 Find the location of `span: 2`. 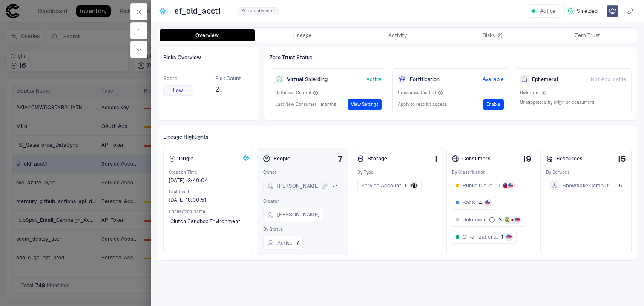

span: 2 is located at coordinates (228, 89).